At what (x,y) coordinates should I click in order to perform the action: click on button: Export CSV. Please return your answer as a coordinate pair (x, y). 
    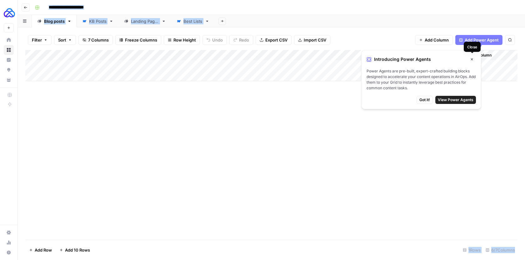
    Looking at the image, I should click on (273, 40).